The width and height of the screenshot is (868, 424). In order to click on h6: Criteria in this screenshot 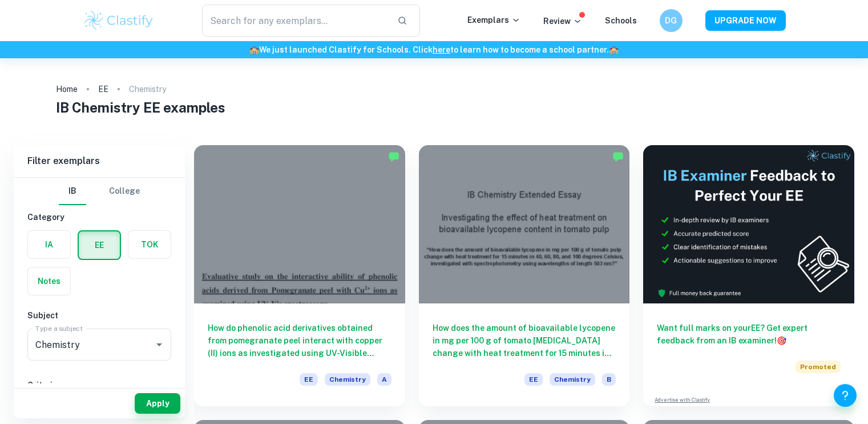, I will do `click(99, 385)`.